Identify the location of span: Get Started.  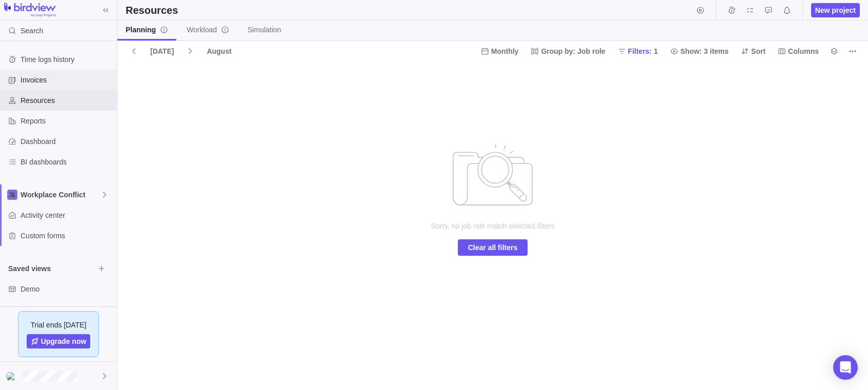
(66, 310).